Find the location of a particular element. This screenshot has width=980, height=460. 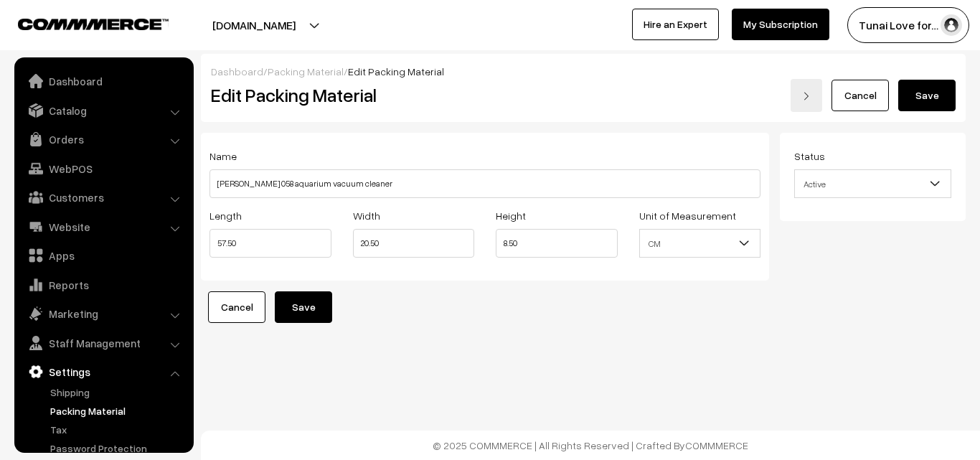

span: CM is located at coordinates (700, 244).